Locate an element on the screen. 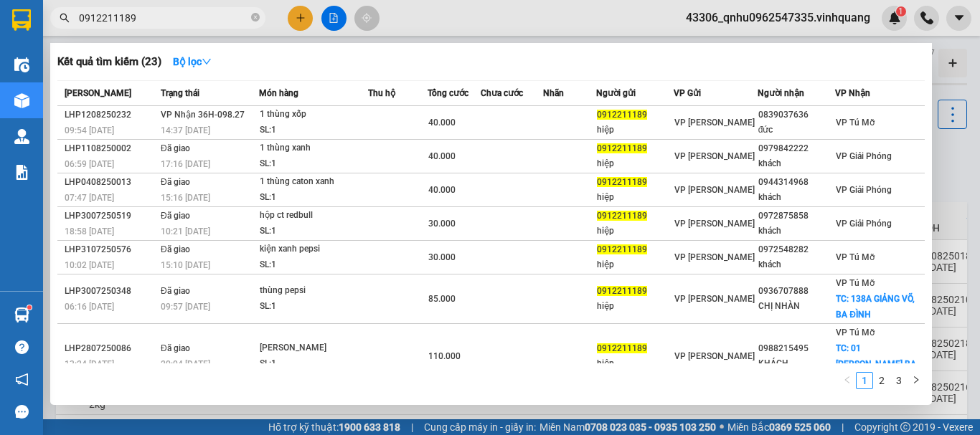 The width and height of the screenshot is (980, 435). button: right is located at coordinates (917, 381).